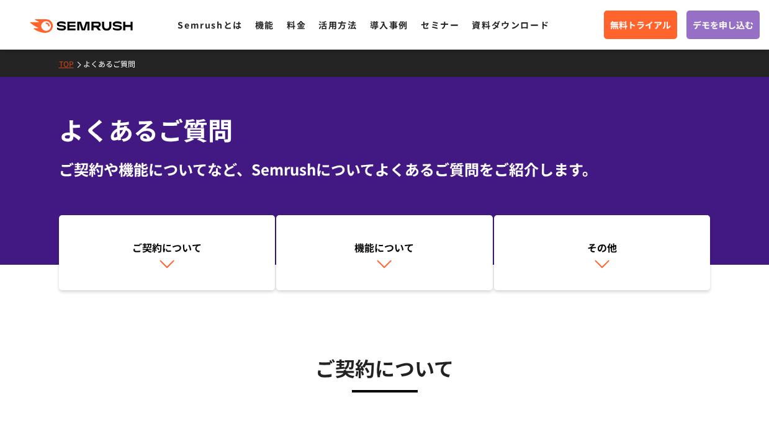 The height and width of the screenshot is (439, 769). Describe the element at coordinates (338, 25) in the screenshot. I see `a: 活用方法` at that location.